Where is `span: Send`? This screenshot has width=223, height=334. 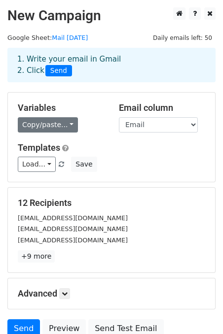 span: Send is located at coordinates (59, 71).